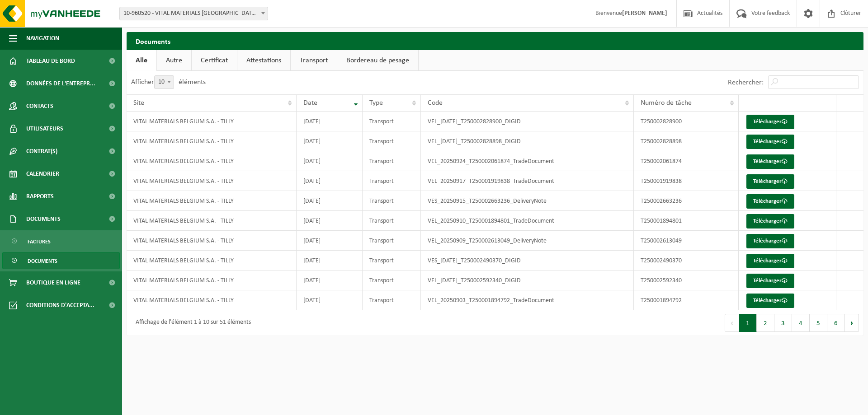  I want to click on button: 5, so click(818, 323).